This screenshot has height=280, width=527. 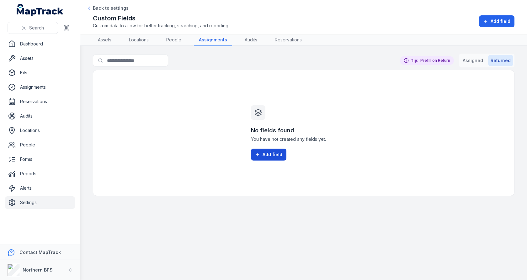 I want to click on a: Dashboard, so click(x=40, y=44).